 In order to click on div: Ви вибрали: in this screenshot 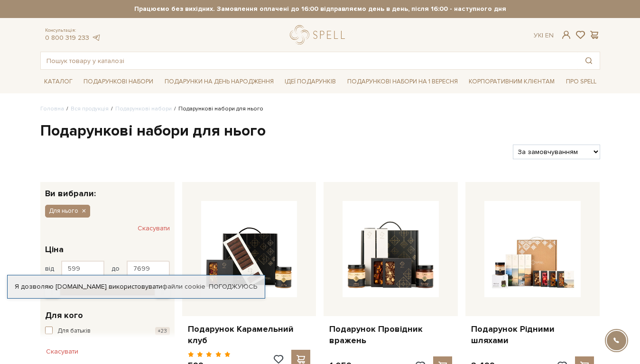, I will do `click(107, 190)`.